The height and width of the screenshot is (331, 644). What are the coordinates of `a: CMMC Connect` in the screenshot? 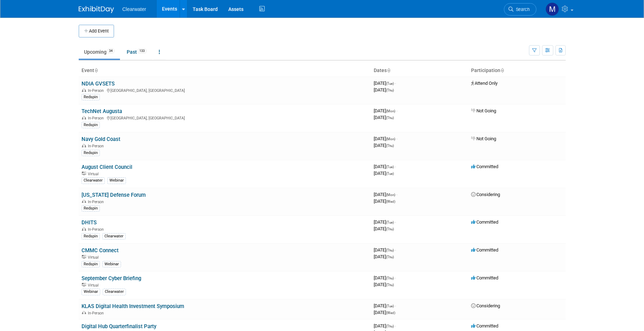 It's located at (100, 250).